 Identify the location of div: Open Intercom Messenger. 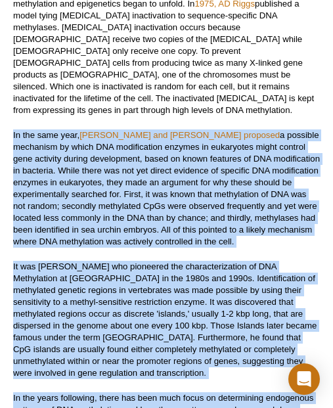
(304, 379).